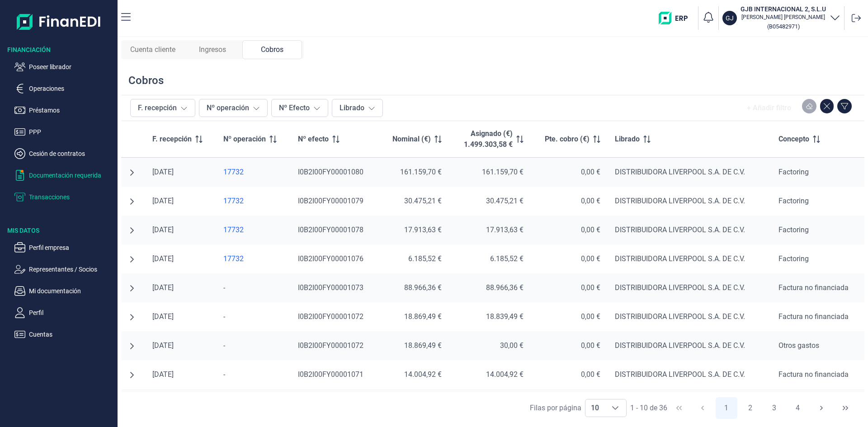  What do you see at coordinates (677, 18) in the screenshot?
I see `img: erp` at bounding box center [677, 18].